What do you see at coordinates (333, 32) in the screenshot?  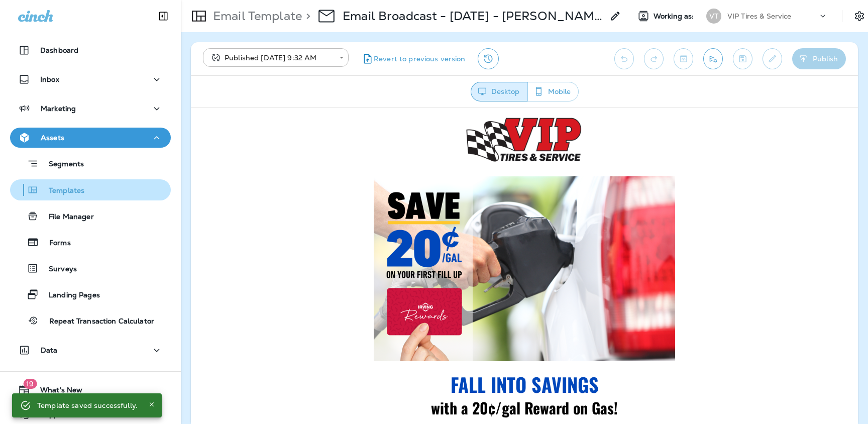 I see `img: VIP-Logo-Cinch.png` at bounding box center [333, 32].